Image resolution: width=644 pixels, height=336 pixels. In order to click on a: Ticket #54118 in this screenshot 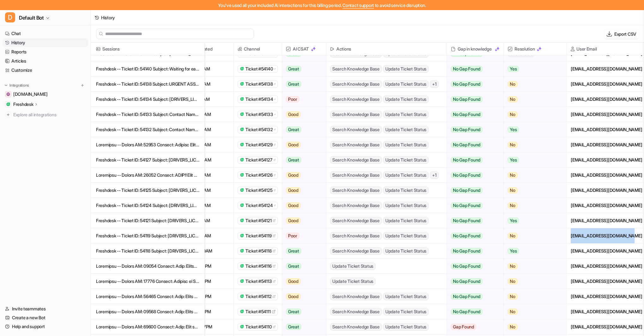, I will do `click(258, 251)`.